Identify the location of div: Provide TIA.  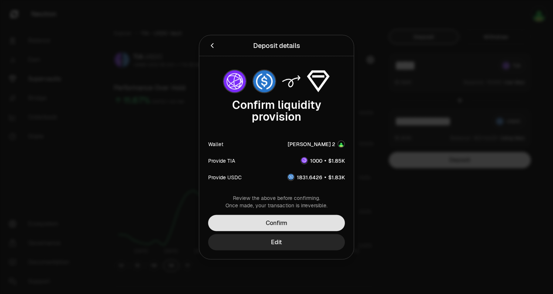
(221, 161).